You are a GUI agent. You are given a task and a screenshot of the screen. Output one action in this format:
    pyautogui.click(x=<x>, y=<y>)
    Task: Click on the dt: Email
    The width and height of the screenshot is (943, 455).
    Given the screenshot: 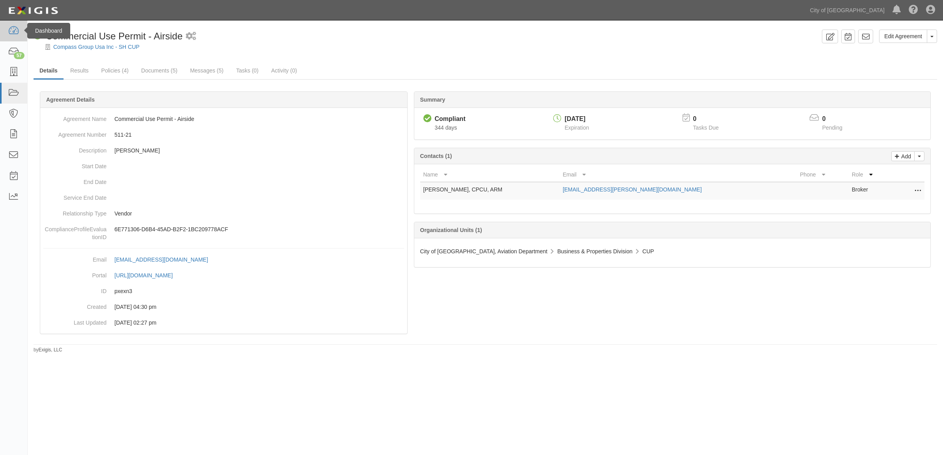 What is the action you would take?
    pyautogui.click(x=75, y=258)
    